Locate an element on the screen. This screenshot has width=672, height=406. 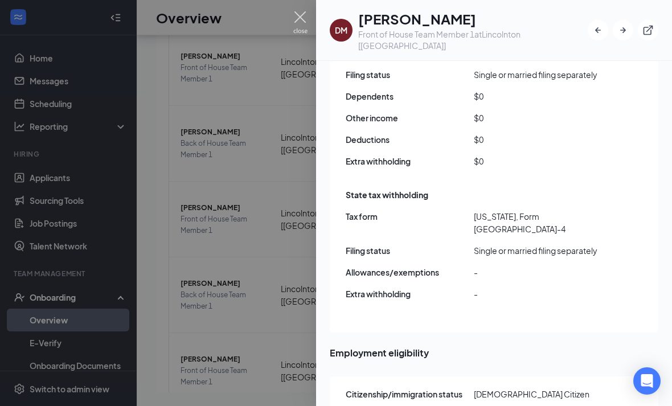
button: ArrowRight is located at coordinates (623, 30).